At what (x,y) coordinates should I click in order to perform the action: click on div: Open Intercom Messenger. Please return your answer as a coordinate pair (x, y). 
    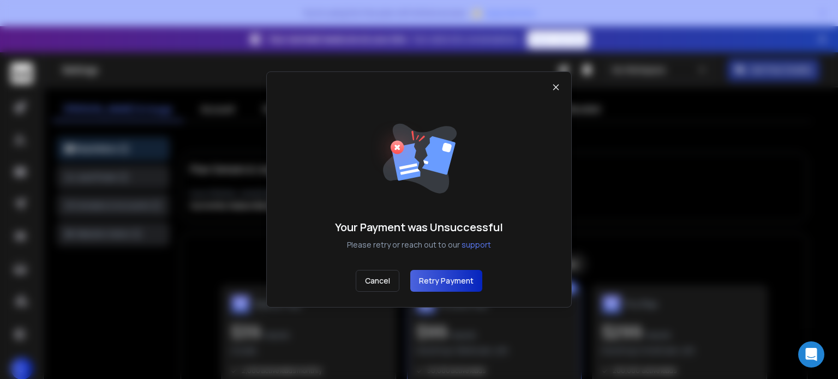
    Looking at the image, I should click on (811, 355).